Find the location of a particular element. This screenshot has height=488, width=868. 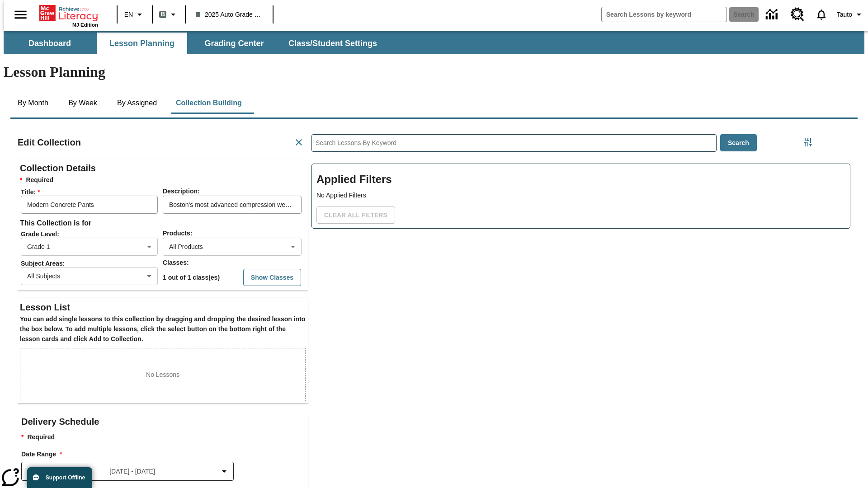

p: No Applied Filters is located at coordinates (581, 196).